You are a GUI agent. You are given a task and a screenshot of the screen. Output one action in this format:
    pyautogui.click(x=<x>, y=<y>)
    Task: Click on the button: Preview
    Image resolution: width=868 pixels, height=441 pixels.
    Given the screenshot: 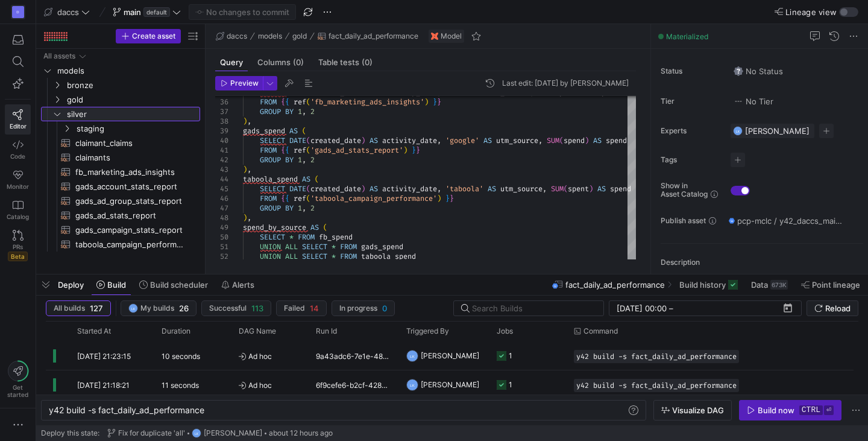 What is the action you would take?
    pyautogui.click(x=239, y=83)
    